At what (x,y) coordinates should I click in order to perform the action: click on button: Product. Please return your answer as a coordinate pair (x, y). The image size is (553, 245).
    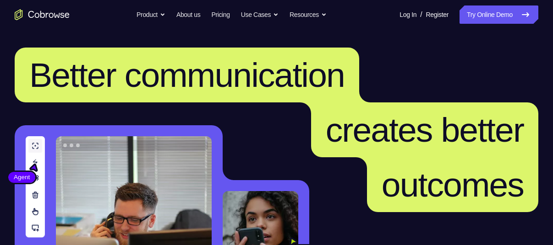
    Looking at the image, I should click on (151, 15).